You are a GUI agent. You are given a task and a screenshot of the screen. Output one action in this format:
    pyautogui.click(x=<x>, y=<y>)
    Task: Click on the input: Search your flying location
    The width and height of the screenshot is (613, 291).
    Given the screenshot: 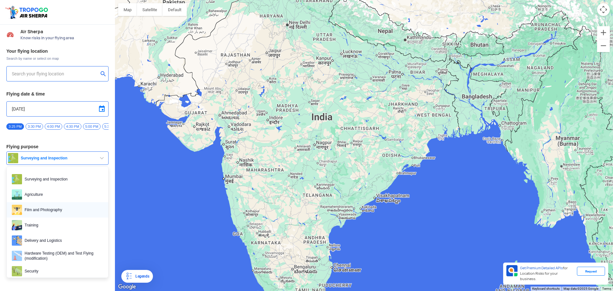 What is the action you would take?
    pyautogui.click(x=55, y=74)
    